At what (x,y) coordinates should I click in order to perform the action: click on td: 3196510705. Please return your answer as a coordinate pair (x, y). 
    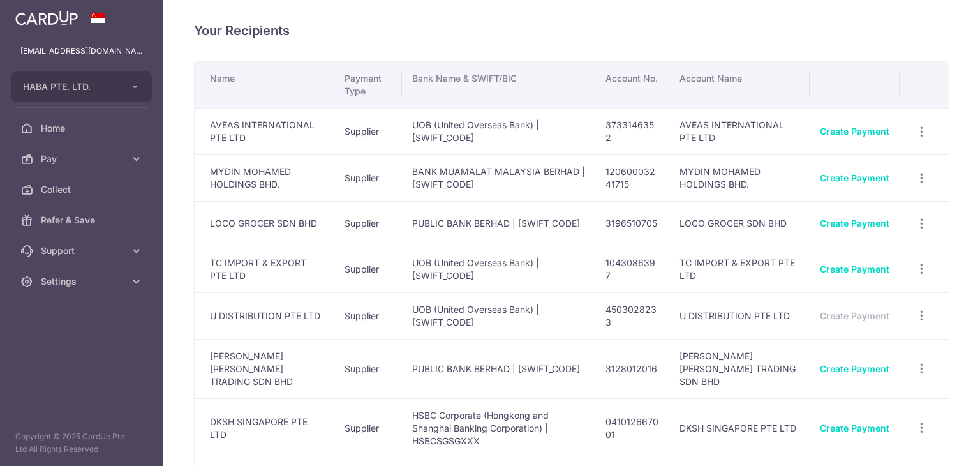
    Looking at the image, I should click on (633, 223).